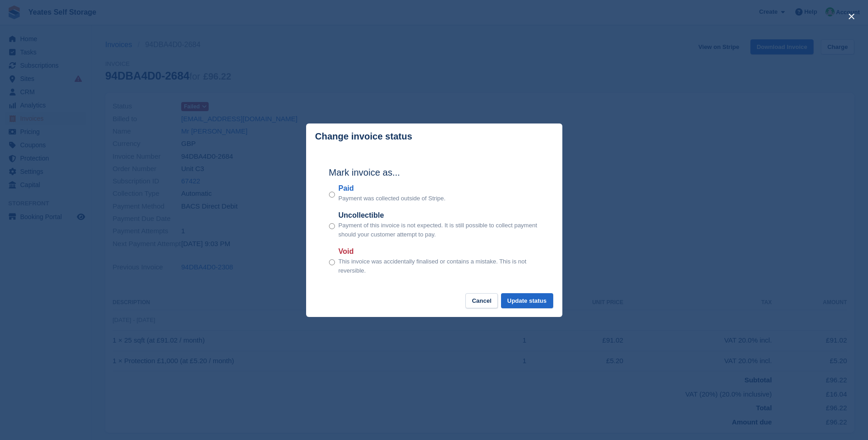  What do you see at coordinates (481, 300) in the screenshot?
I see `button: Cancel` at bounding box center [481, 300].